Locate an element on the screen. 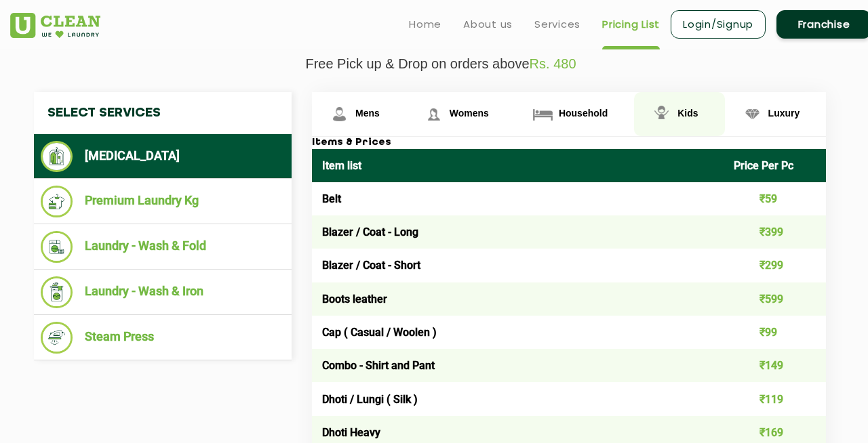  h3: Items & Prices is located at coordinates (569, 143).